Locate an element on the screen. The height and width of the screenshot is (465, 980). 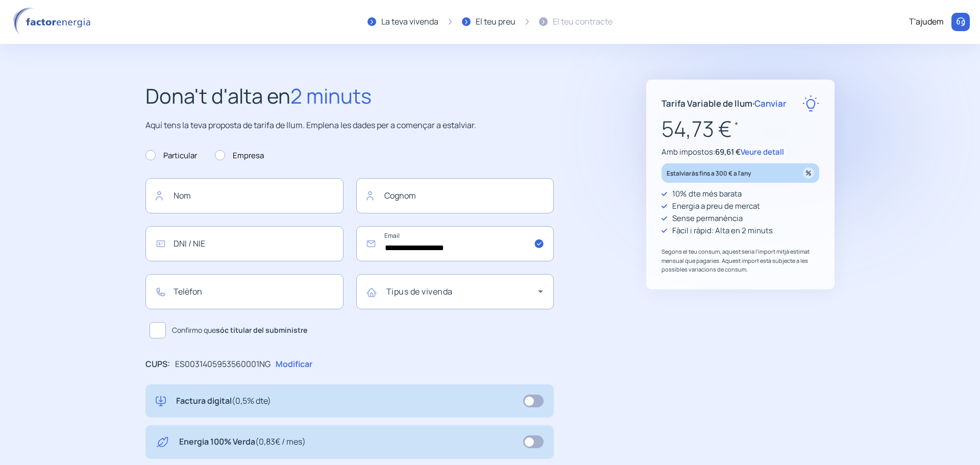
mat-label: Tipus de vivenda is located at coordinates (420, 292).